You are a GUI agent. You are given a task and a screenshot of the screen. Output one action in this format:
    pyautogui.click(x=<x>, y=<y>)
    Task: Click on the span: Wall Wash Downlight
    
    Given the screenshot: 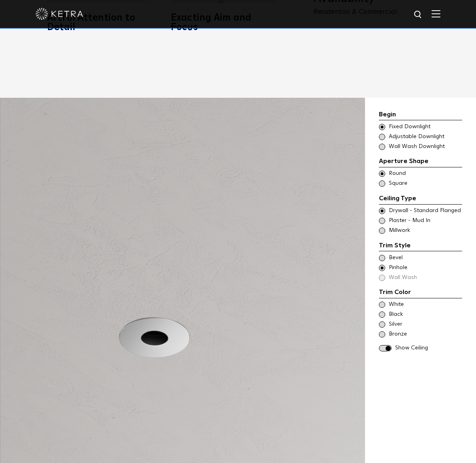 What is the action you would take?
    pyautogui.click(x=425, y=147)
    